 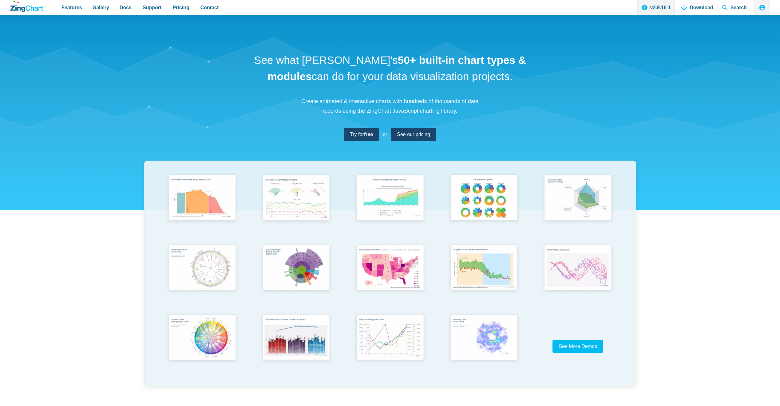 What do you see at coordinates (390, 269) in the screenshot?
I see `img: Election Predictions Map` at bounding box center [390, 269].